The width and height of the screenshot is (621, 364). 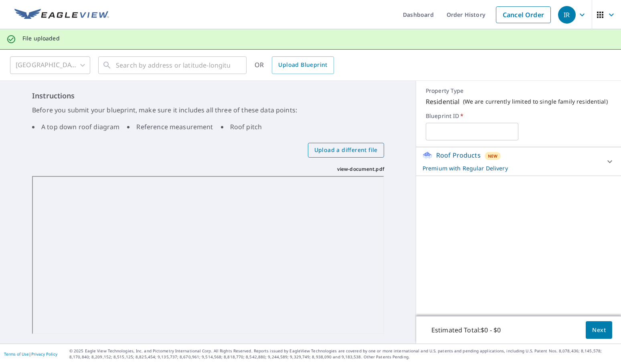 What do you see at coordinates (535, 102) in the screenshot?
I see `p: ( We are currently limited to single family residential )` at bounding box center [535, 102].